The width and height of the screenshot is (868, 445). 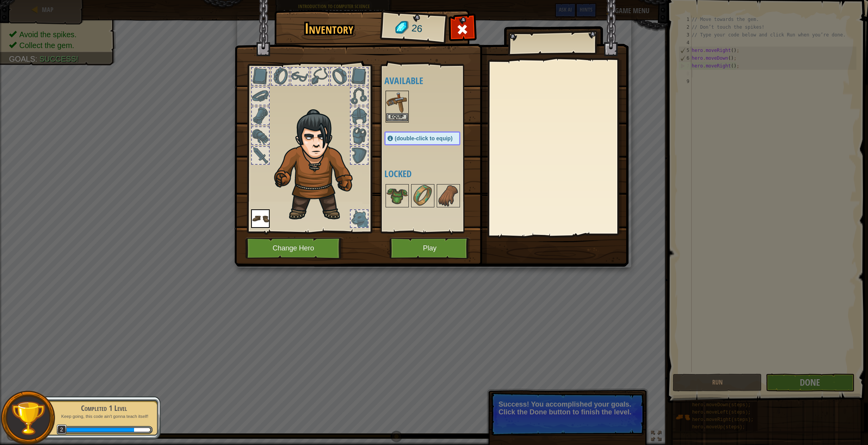 I want to click on span: 2, so click(x=62, y=430).